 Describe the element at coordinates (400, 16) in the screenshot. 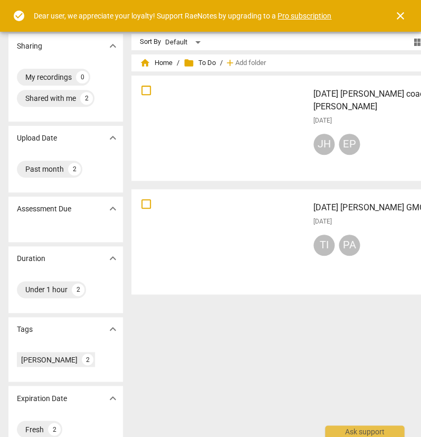

I see `span: close` at that location.